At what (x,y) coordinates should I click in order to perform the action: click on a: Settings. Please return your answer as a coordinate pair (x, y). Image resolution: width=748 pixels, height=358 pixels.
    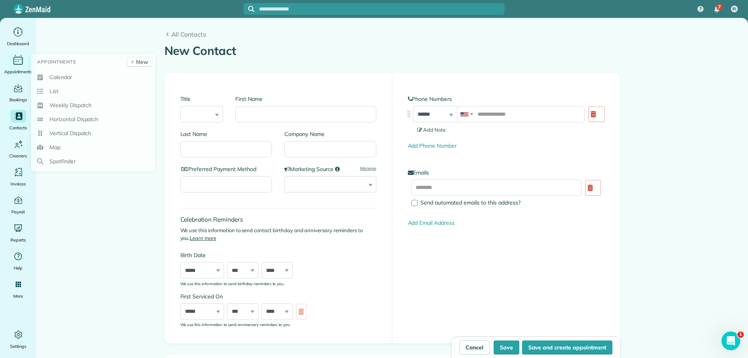
    Looking at the image, I should click on (18, 339).